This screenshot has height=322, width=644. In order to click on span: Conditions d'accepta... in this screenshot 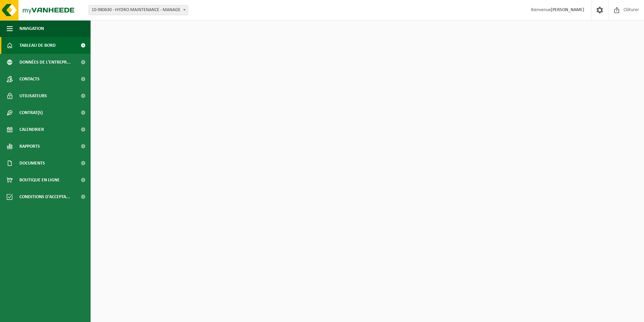, I will do `click(44, 197)`.